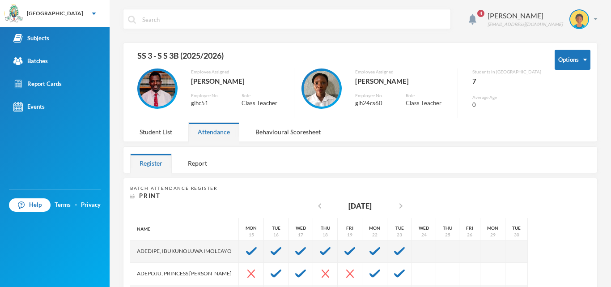 Image resolution: width=611 pixels, height=287 pixels. I want to click on div: 25, so click(448, 234).